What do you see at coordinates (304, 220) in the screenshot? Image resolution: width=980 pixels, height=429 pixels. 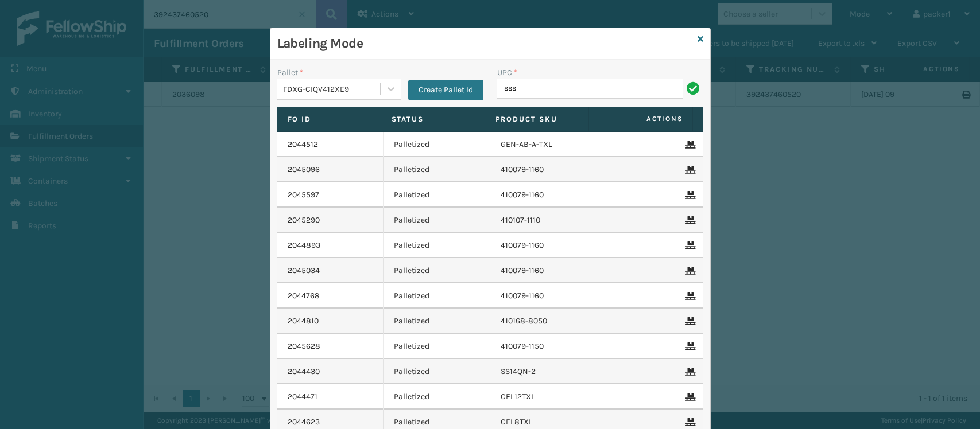 I see `a: 2045290` at bounding box center [304, 220].